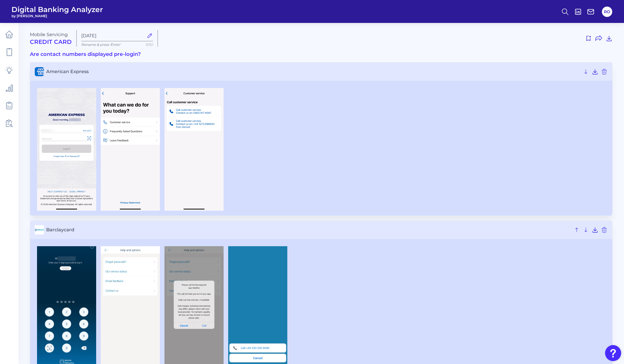 Image resolution: width=624 pixels, height=364 pixels. What do you see at coordinates (117, 44) in the screenshot?
I see `p: Rename & press 'Enter'` at bounding box center [117, 44].